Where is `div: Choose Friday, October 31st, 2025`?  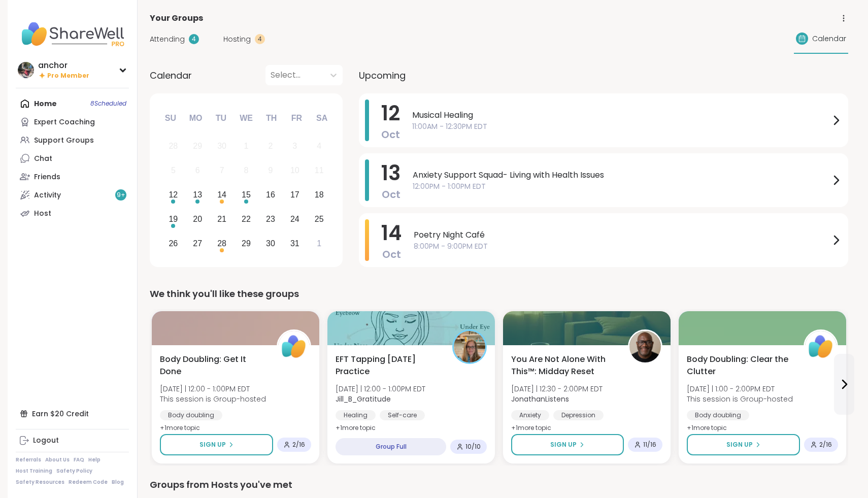 div: Choose Friday, October 31st, 2025 is located at coordinates (294, 244).